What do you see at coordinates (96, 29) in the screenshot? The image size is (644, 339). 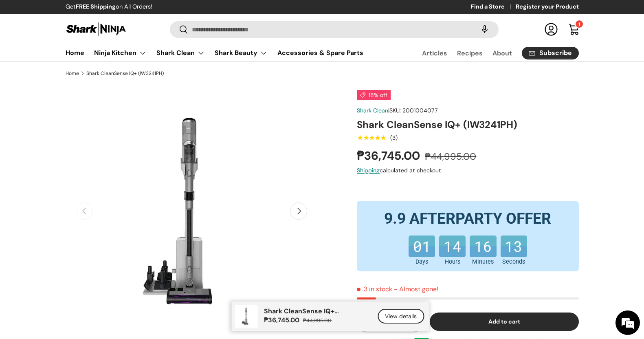 I see `img: Shark Ninja Philippines` at bounding box center [96, 29].